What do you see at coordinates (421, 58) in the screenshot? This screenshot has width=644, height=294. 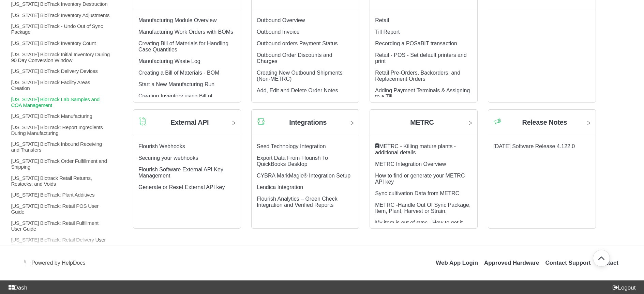 I see `a: Retail - POS - Set default printers and print article` at bounding box center [421, 58].